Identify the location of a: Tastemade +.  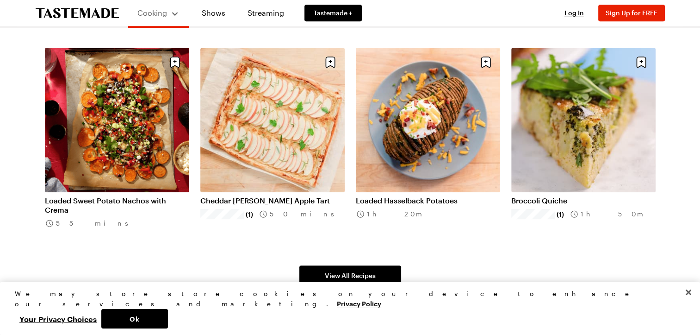
(333, 13).